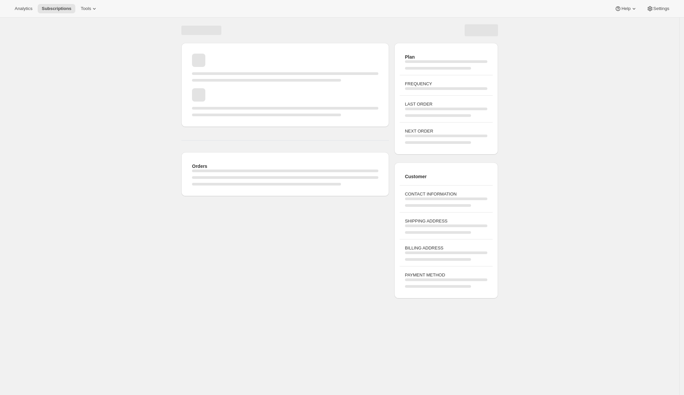 The width and height of the screenshot is (684, 395). Describe the element at coordinates (446, 177) in the screenshot. I see `h2: Customer` at that location.